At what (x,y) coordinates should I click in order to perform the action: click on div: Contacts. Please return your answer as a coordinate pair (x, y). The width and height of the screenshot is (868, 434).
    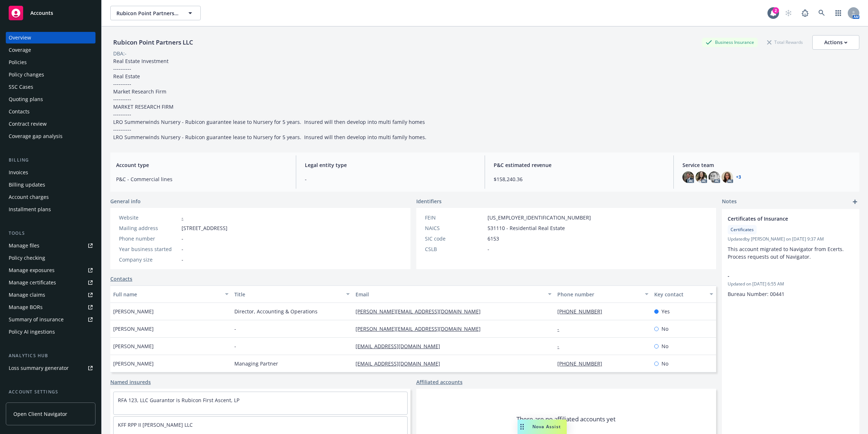
    Looking at the image, I should click on (19, 111).